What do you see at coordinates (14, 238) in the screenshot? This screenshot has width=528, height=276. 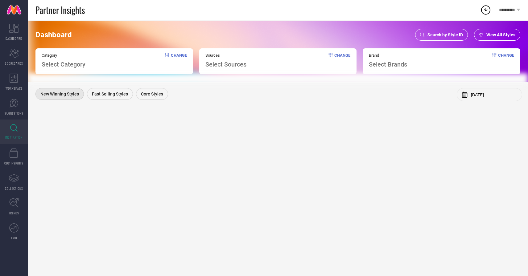 I see `span: FWD` at bounding box center [14, 238].